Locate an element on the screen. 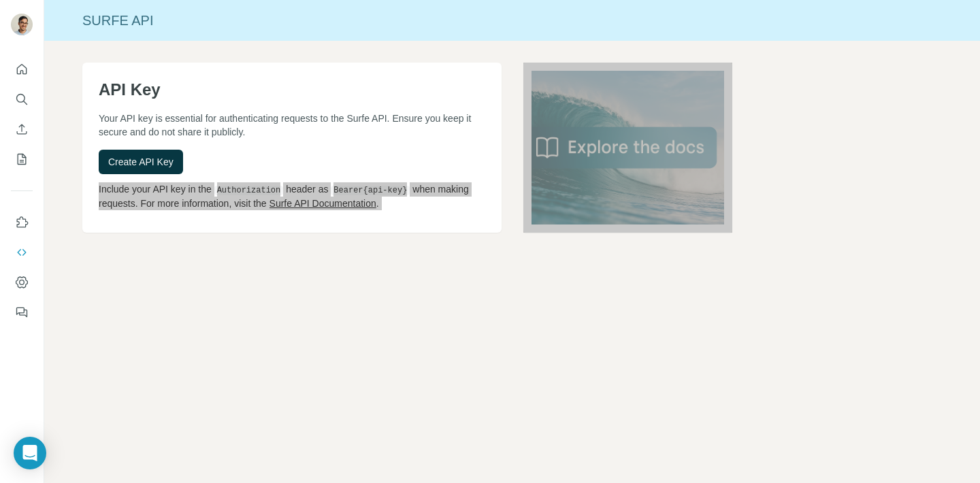 This screenshot has height=483, width=980. code: Authorization is located at coordinates (249, 190).